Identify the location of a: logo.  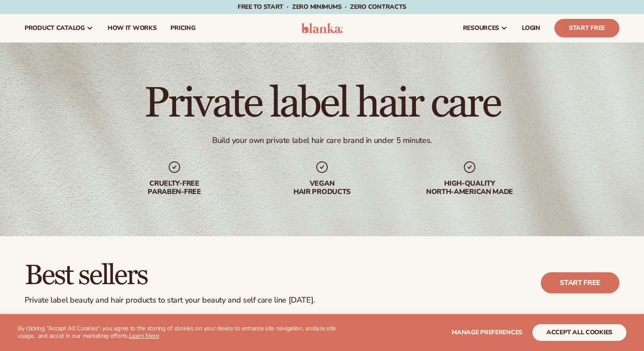
(322, 28).